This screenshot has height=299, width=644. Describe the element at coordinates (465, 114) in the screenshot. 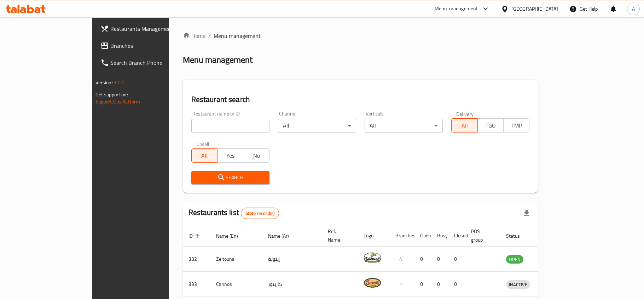

I see `label: Delivery` at that location.